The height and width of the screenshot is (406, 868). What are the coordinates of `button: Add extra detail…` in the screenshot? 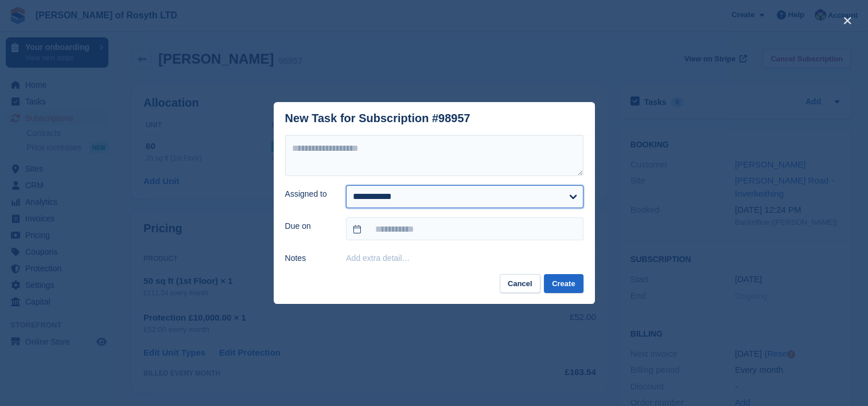 It's located at (377, 258).